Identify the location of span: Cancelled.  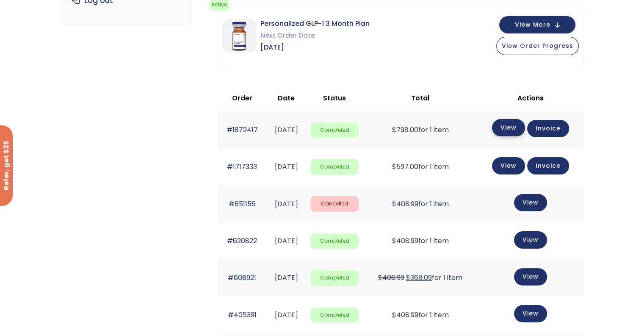
(335, 204).